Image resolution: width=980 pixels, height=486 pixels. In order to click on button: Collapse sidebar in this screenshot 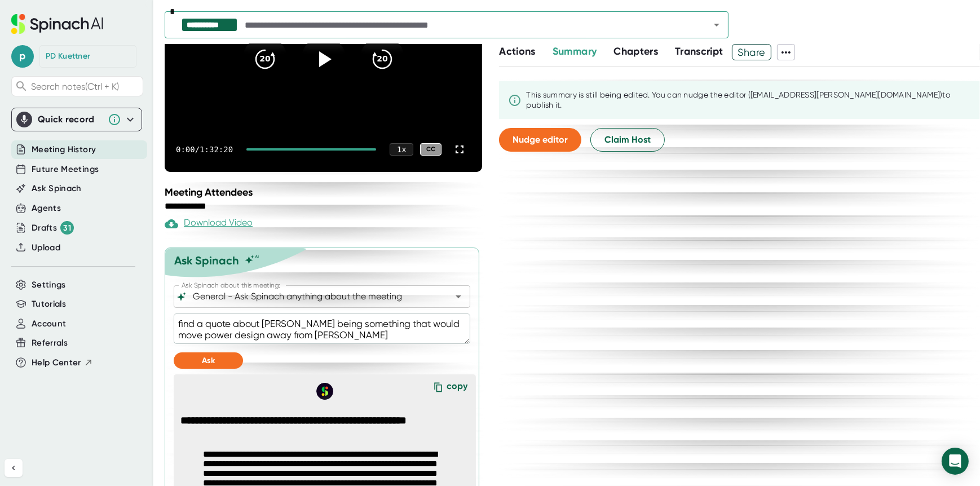, I will do `click(14, 468)`.